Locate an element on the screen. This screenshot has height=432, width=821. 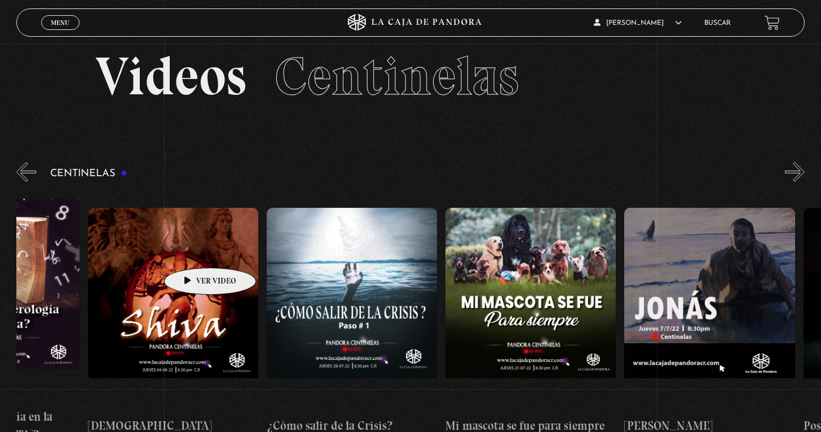
button: Next is located at coordinates (795, 171).